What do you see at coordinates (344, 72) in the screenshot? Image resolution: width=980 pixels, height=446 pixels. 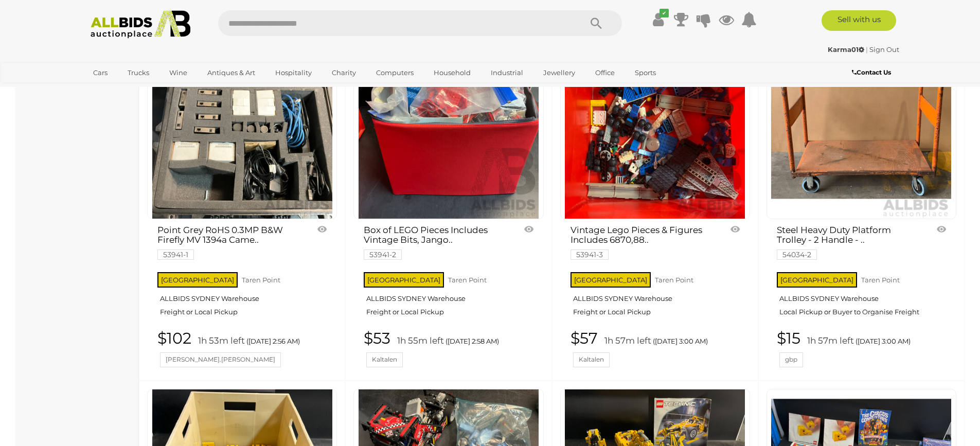 I see `a: Charity` at bounding box center [344, 72].